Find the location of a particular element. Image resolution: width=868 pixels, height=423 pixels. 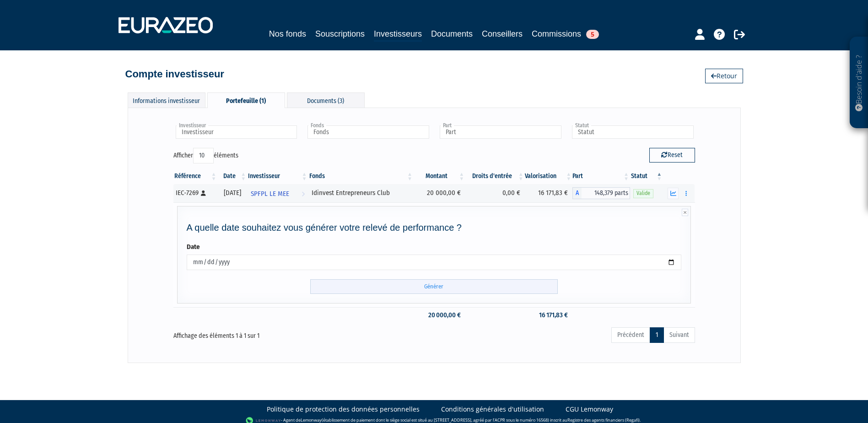

i: Voir l'investisseur is located at coordinates (303, 194).